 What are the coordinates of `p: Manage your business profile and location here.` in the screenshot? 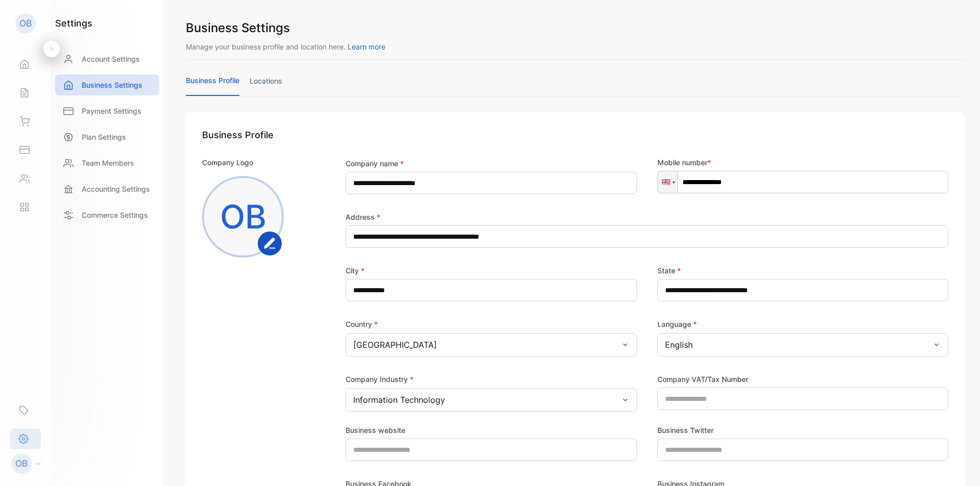 It's located at (575, 47).